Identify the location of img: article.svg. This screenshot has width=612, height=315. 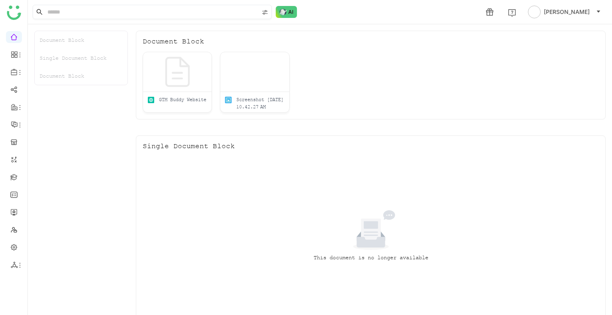
(151, 100).